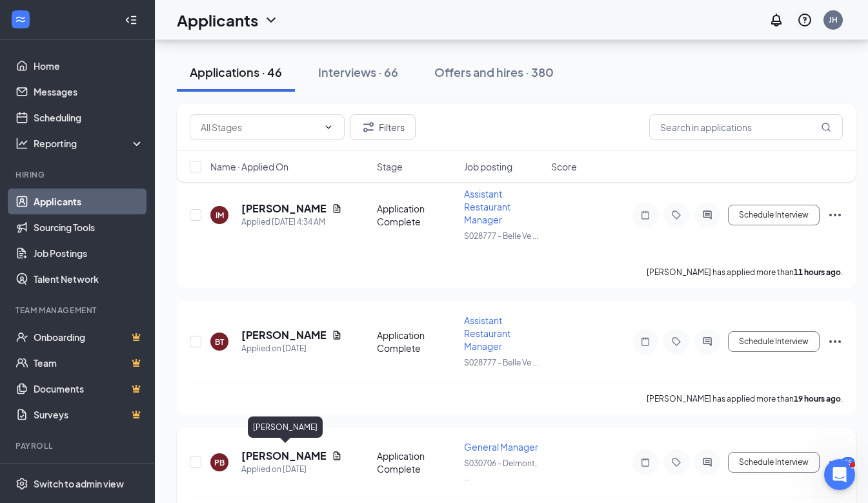 The height and width of the screenshot is (503, 868). I want to click on a: Talent Network, so click(88, 279).